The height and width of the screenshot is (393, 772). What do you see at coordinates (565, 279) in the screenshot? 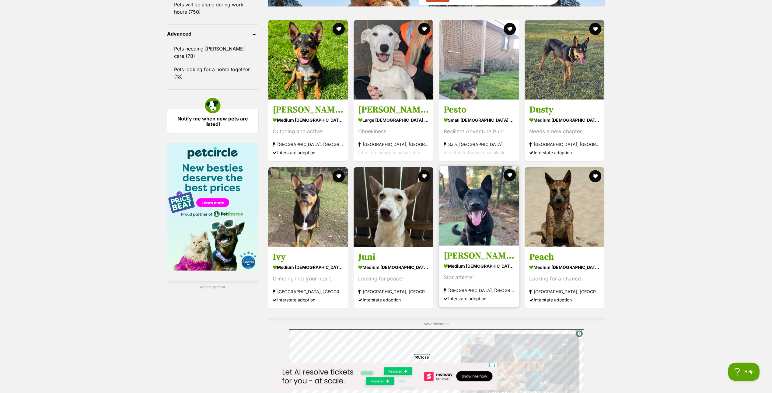
I see `div: Looking for a chance.` at bounding box center [565, 279].